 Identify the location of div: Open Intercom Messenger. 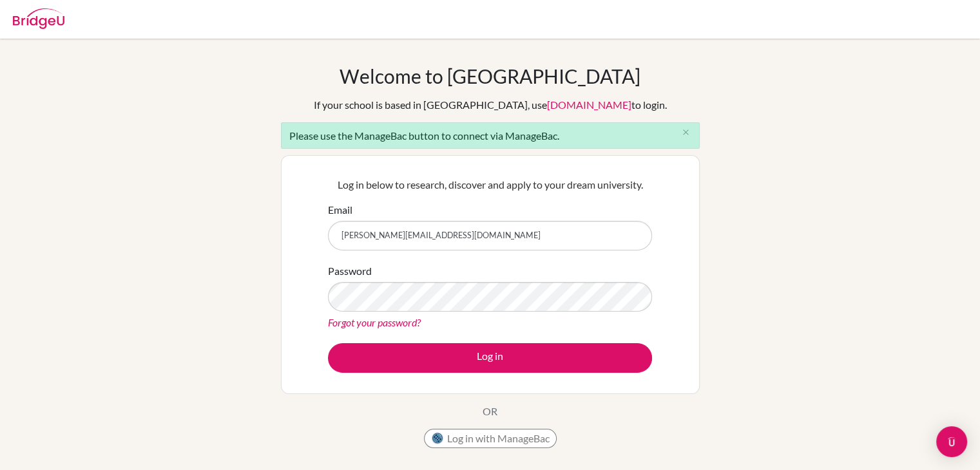
(952, 442).